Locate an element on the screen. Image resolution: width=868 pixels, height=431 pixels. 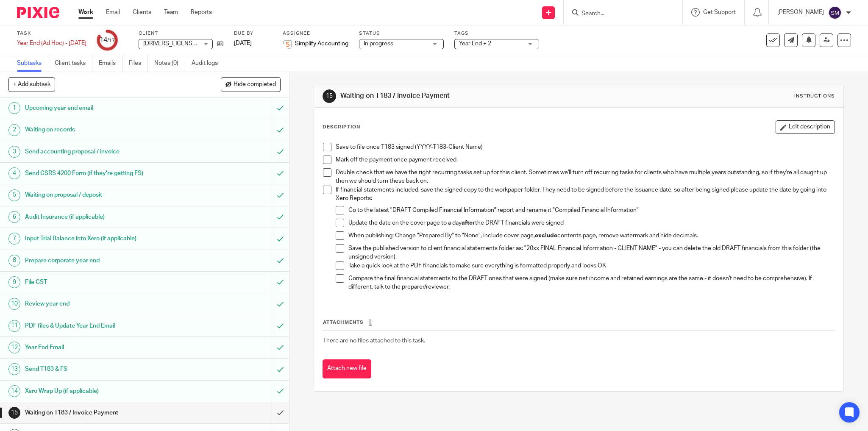
h1: Upcoming year end email is located at coordinates (104, 108).